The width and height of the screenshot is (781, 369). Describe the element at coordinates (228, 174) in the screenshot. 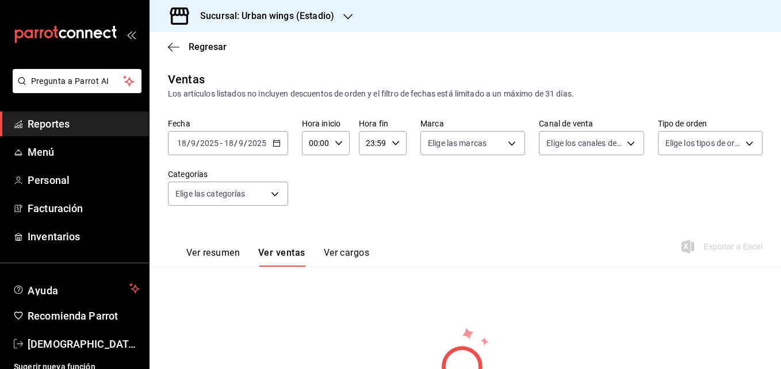

I see `label: Categorías` at that location.